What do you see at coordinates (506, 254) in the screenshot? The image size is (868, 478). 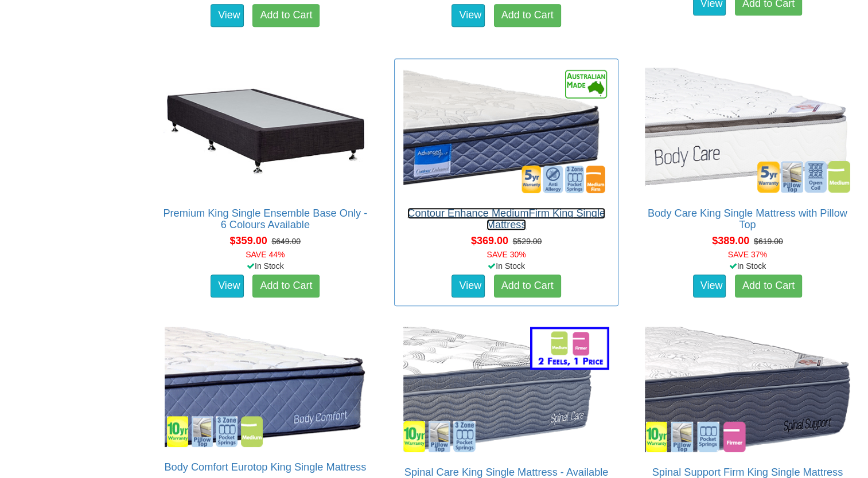 I see `font: SAVE 30%` at bounding box center [506, 254].